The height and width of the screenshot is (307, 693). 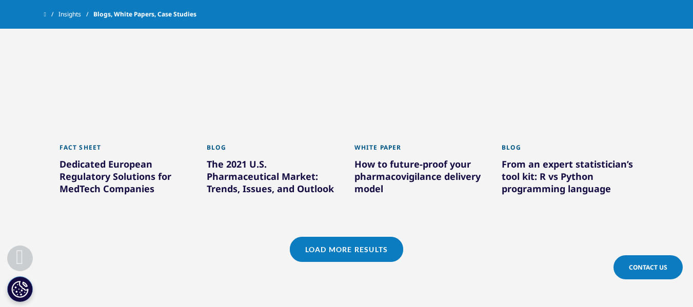 What do you see at coordinates (20, 289) in the screenshot?
I see `button: Cookies Settings` at bounding box center [20, 289].